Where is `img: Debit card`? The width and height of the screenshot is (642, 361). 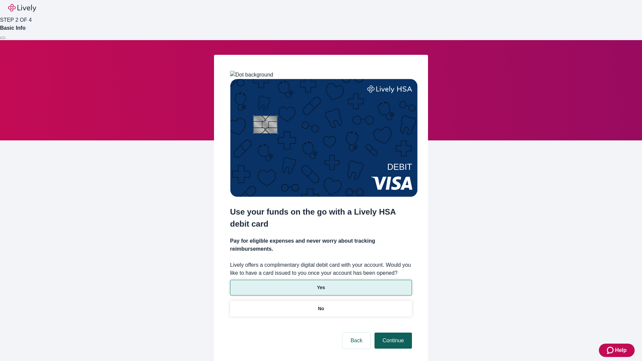
img: Debit card is located at coordinates (324, 138).